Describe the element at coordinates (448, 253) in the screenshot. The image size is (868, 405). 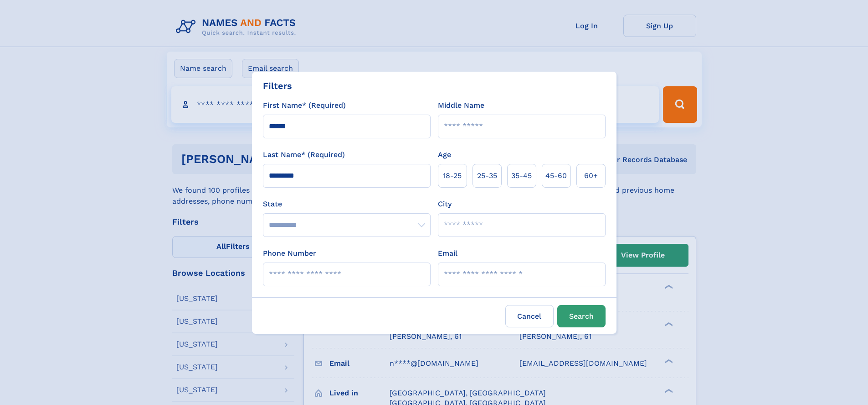
I see `label: Email` at that location.